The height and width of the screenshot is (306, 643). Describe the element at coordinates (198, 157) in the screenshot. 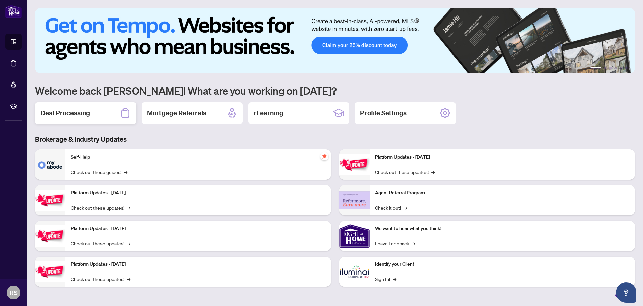

I see `p: Self-Help` at that location.